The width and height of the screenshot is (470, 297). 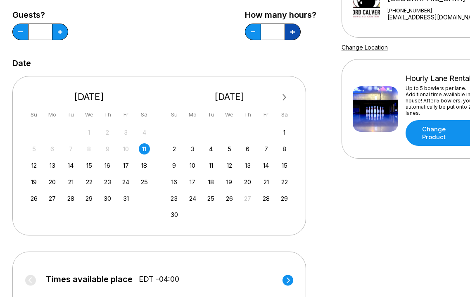 I want to click on div: Choose Thursday, October 16th, 2025, so click(x=107, y=165).